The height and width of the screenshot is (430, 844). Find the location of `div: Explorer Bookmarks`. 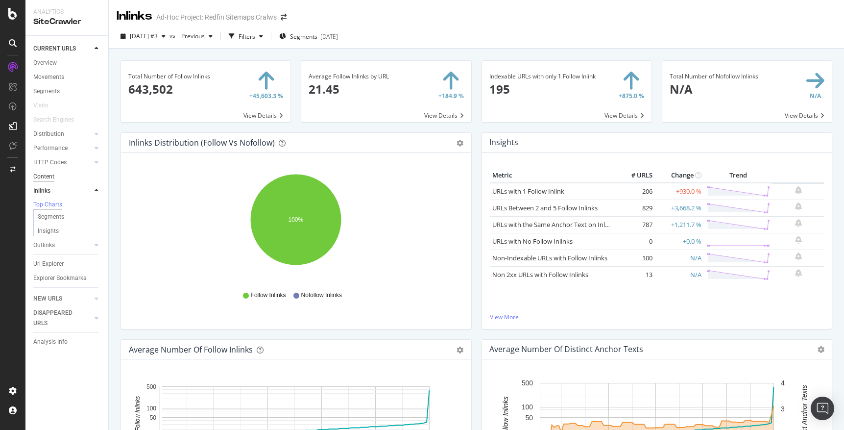

div: Explorer Bookmarks is located at coordinates (60, 278).